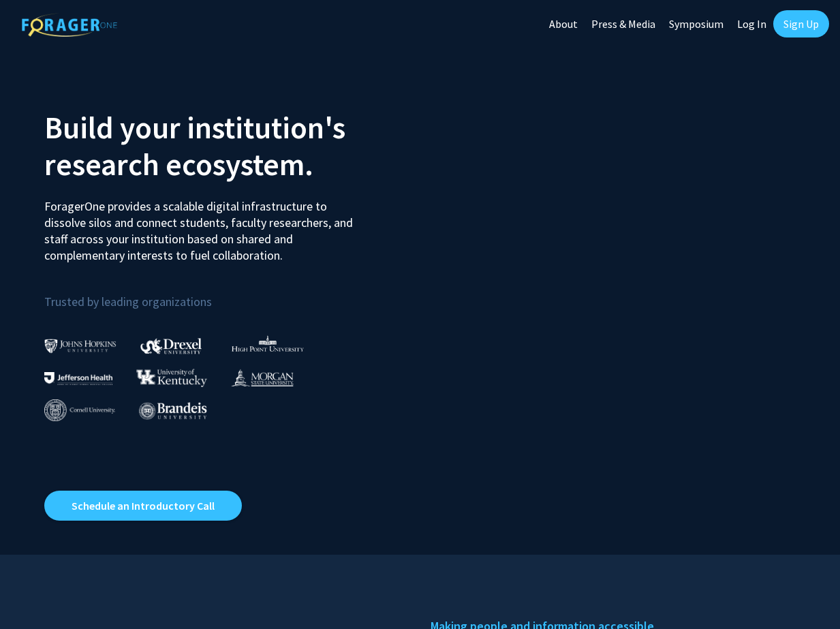 The height and width of the screenshot is (629, 840). I want to click on a: Sign Up, so click(801, 24).